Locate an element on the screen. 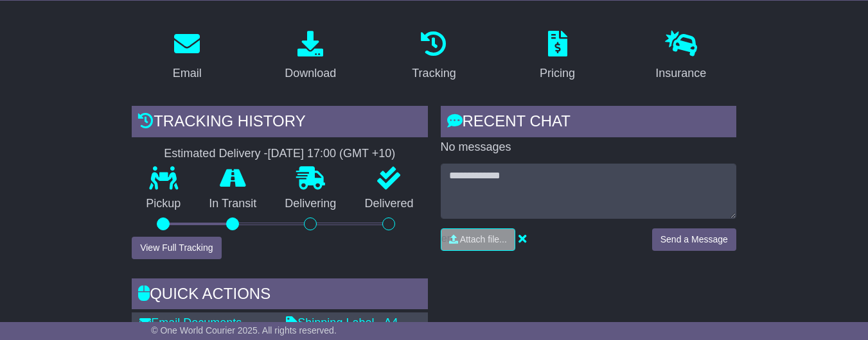 The height and width of the screenshot is (340, 868). div: Email is located at coordinates (187, 73).